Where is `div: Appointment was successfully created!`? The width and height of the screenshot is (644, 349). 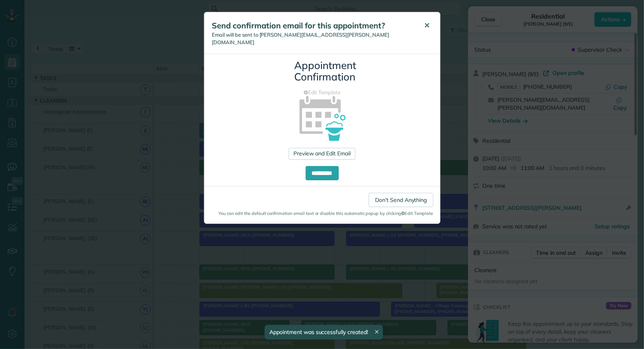
div: Appointment was successfully created! is located at coordinates (324, 332).